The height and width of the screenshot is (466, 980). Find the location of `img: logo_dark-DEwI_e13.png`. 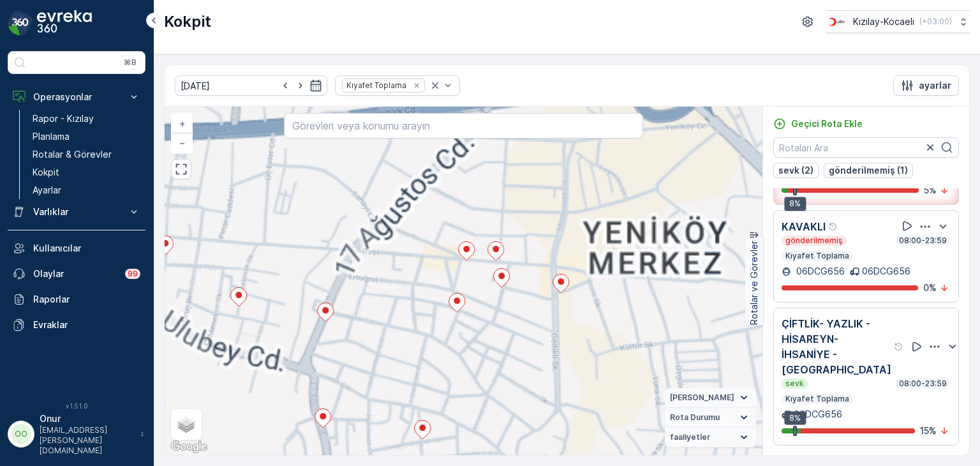

img: logo_dark-DEwI_e13.png is located at coordinates (64, 23).